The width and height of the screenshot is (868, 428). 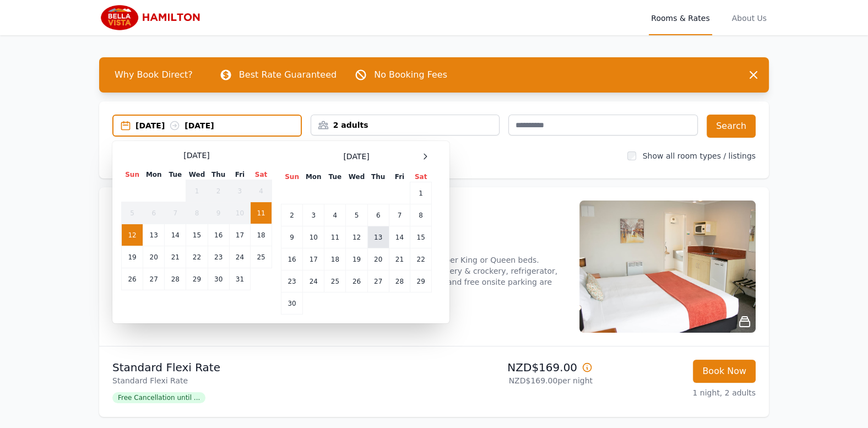 I want to click on p: 1 night, 2 adults, so click(x=678, y=392).